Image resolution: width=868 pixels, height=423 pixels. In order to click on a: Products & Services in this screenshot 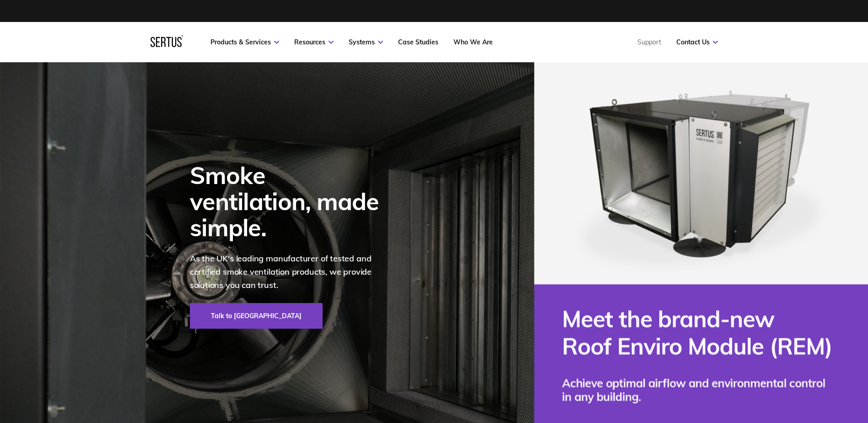, I will do `click(245, 42)`.